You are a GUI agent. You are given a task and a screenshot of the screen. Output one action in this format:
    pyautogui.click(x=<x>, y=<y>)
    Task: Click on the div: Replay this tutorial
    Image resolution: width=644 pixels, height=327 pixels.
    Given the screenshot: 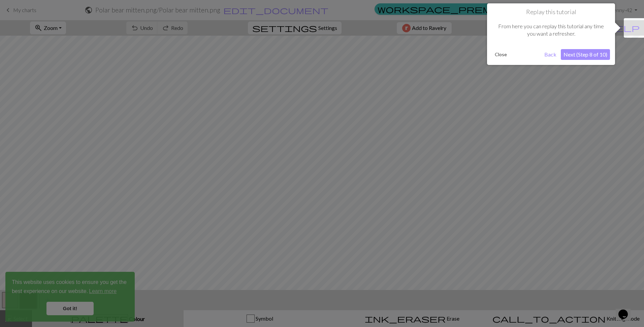 What is the action you would take?
    pyautogui.click(x=551, y=34)
    